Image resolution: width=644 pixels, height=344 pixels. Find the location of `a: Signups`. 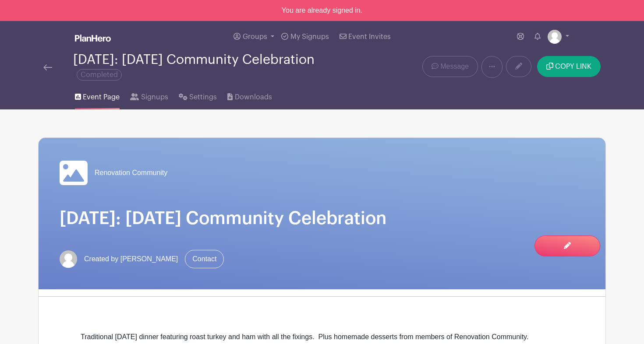

a: Signups is located at coordinates (149, 95).